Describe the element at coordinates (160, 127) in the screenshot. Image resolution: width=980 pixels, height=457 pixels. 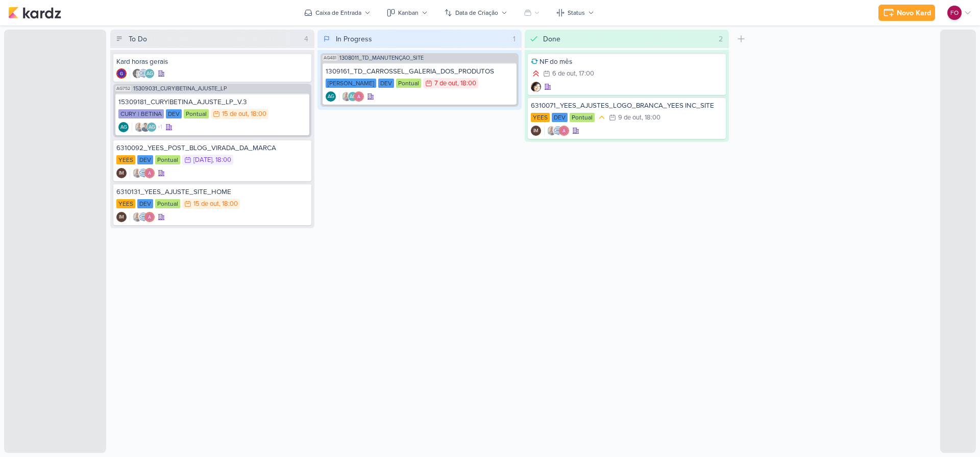
I see `span: +1` at that location.